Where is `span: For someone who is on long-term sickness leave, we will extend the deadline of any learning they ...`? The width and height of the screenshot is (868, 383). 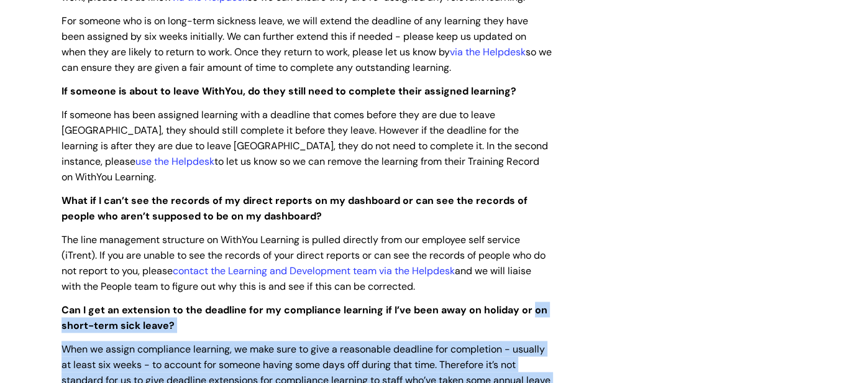
span: For someone who is on long-term sickness leave, we will extend the deadline of any learning they ... is located at coordinates (307, 43).